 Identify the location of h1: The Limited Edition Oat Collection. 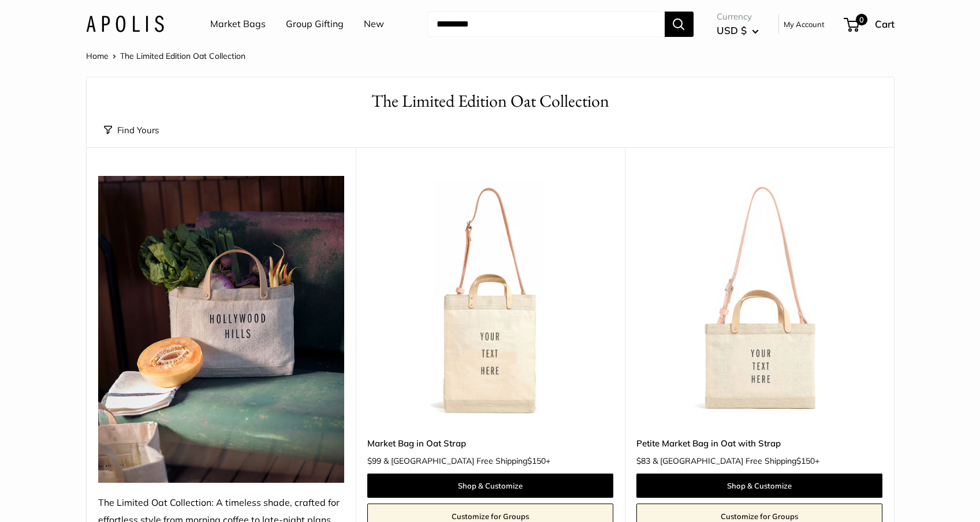
(490, 101).